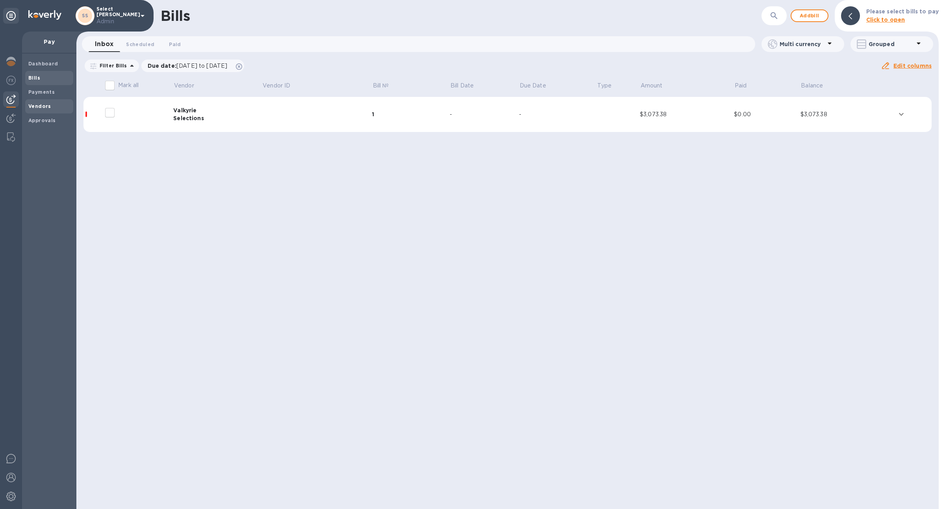  What do you see at coordinates (40, 106) in the screenshot?
I see `b: Vendors` at bounding box center [40, 106].